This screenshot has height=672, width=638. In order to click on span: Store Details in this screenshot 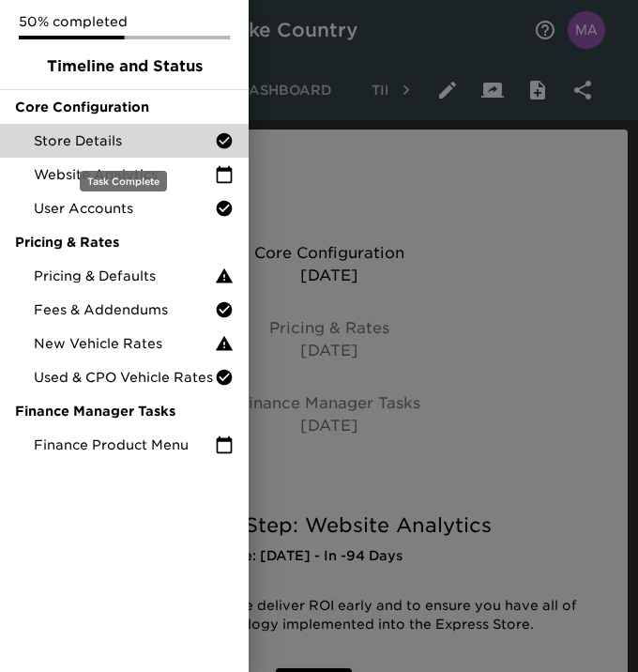, I will do `click(124, 141)`.